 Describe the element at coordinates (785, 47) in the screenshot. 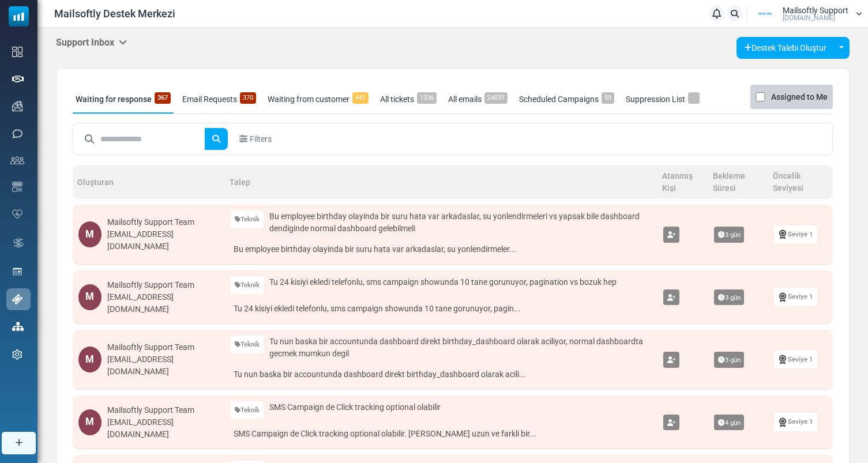

I see `a: Destek Talebi Oluştur` at that location.